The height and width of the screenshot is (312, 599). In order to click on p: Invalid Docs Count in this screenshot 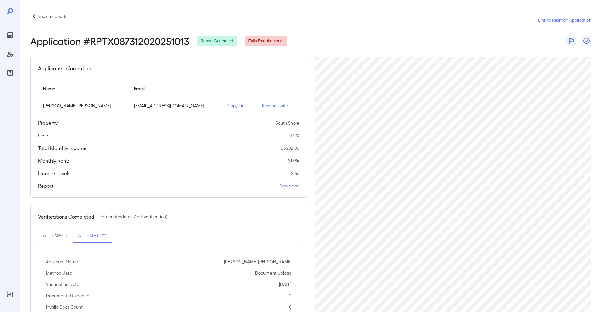, I will do `click(64, 307)`.